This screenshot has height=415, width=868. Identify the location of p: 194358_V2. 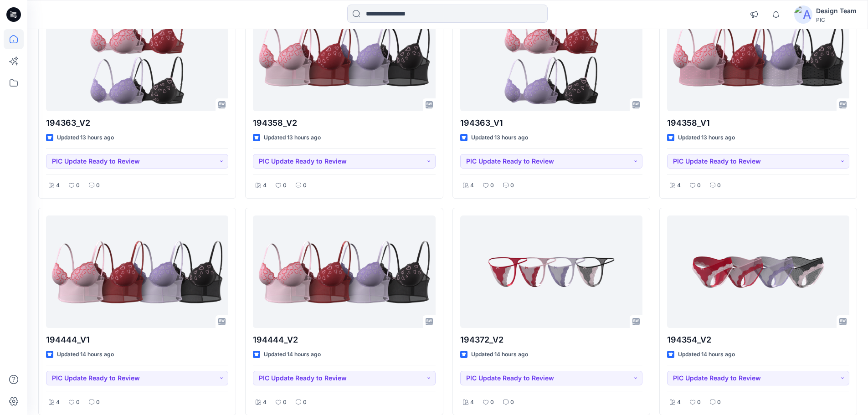
(344, 123).